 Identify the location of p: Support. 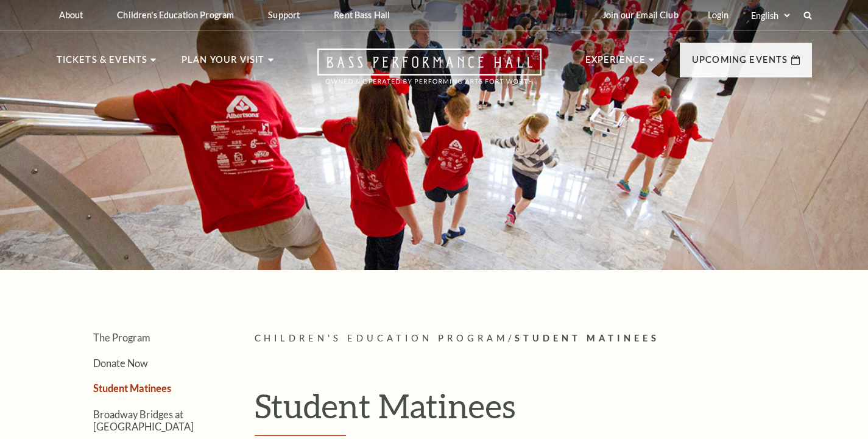
(284, 14).